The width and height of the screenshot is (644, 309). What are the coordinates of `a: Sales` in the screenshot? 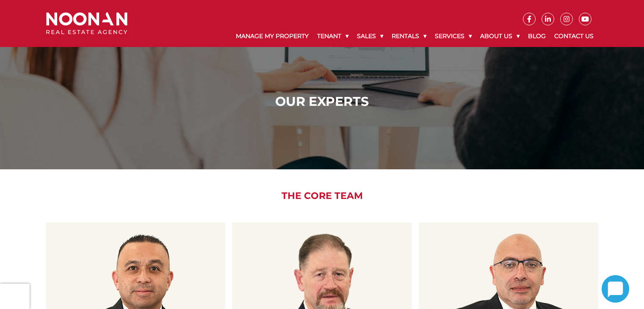 It's located at (370, 36).